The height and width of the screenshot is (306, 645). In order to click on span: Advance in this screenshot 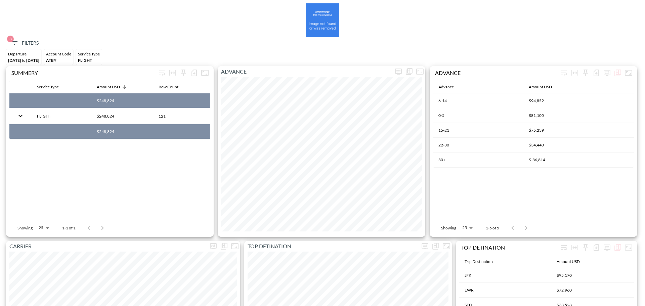, I will do `click(451, 87)`.